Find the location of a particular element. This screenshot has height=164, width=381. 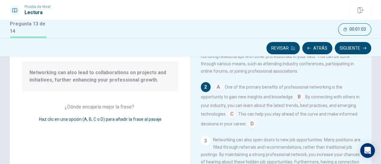

button: 00:01:03 is located at coordinates (355, 29).